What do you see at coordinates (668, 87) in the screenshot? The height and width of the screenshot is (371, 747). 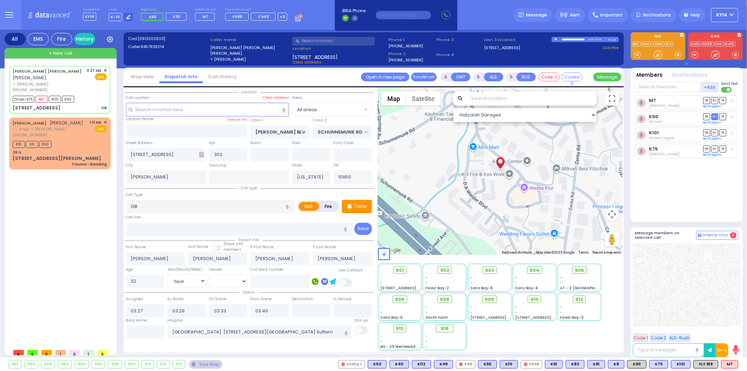 I see `input: Search member` at bounding box center [668, 87].